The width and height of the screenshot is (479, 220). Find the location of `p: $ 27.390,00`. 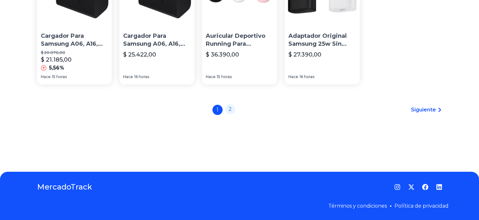

p: $ 27.390,00 is located at coordinates (305, 54).